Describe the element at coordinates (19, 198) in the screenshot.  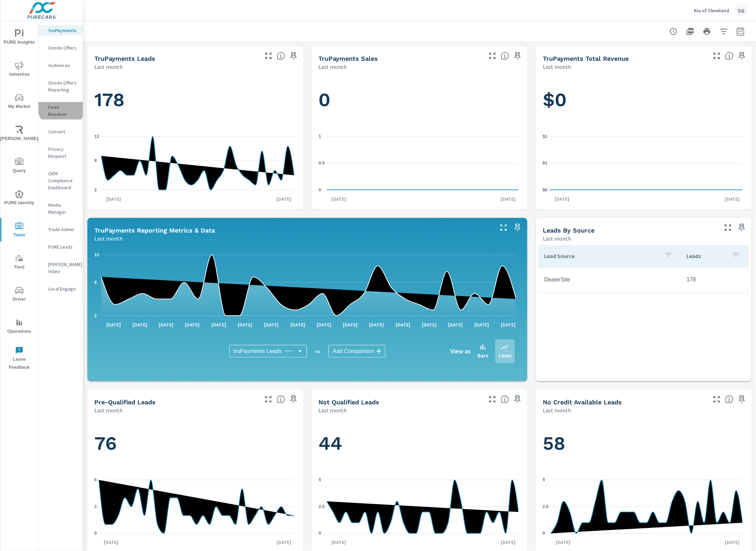
I see `span: PURE Identity` at that location.